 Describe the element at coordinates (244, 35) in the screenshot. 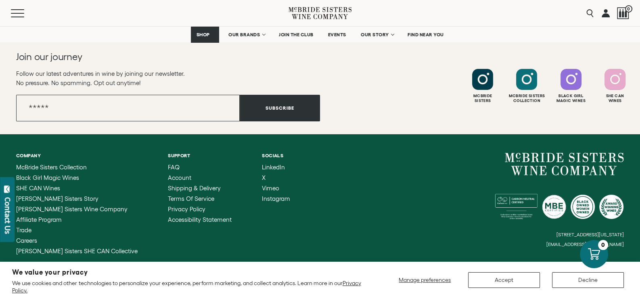

I see `span: OUR BRANDS` at that location.